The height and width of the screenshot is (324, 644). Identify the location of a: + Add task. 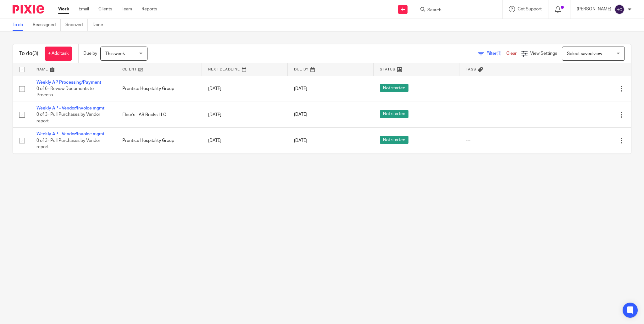
(58, 53).